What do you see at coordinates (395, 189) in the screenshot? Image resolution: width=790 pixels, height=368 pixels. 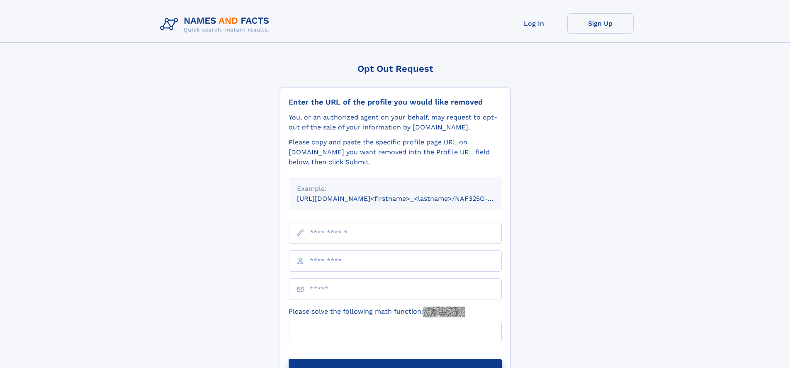 I see `div: Example:` at bounding box center [395, 189].